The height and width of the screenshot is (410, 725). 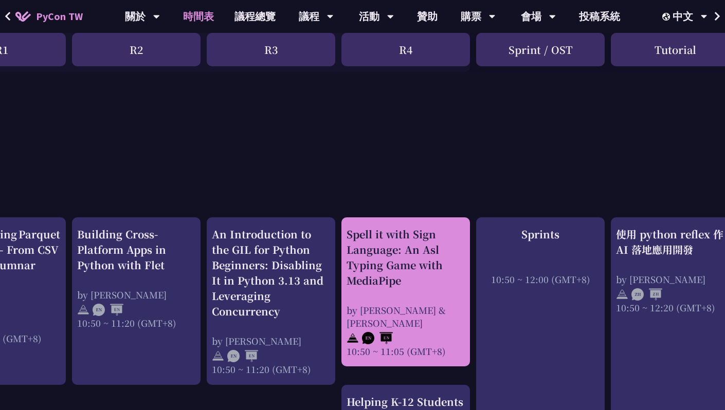 What do you see at coordinates (59, 16) in the screenshot?
I see `span: PyCon TW` at bounding box center [59, 16].